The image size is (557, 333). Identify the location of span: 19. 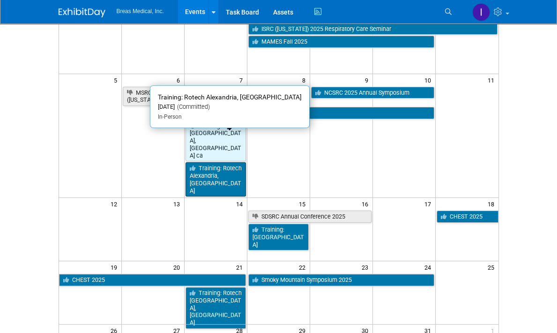
(115, 267).